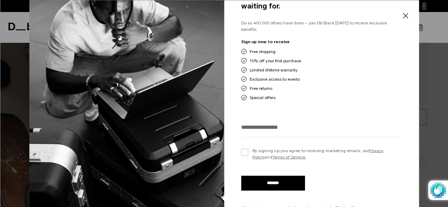 This screenshot has width=448, height=207. Describe the element at coordinates (322, 154) in the screenshot. I see `label: By signing up you agree to receiving marketing emails, our and` at that location.